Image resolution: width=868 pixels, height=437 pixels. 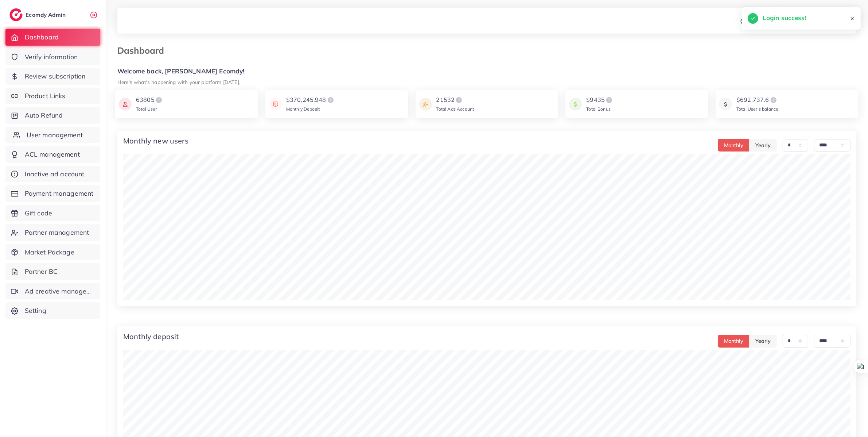 I want to click on span: Review subscription, so click(x=55, y=76).